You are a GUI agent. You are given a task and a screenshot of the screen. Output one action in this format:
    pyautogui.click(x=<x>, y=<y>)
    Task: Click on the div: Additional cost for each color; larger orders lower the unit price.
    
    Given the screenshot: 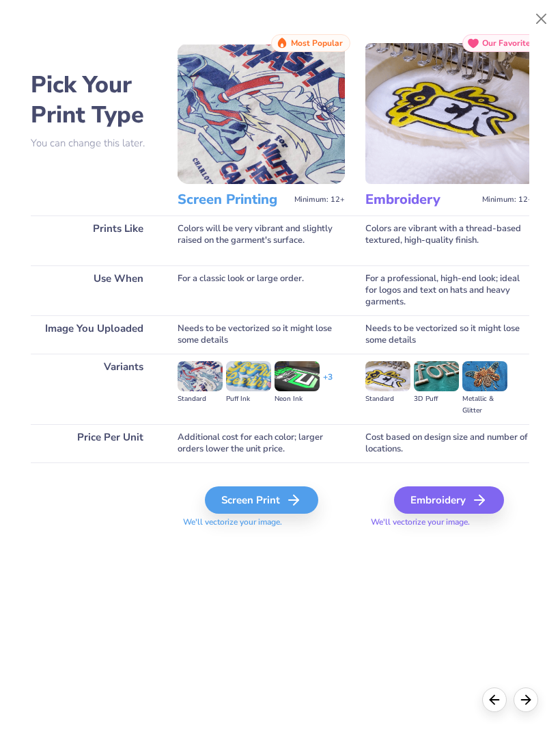 What is the action you would take?
    pyautogui.click(x=261, y=443)
    